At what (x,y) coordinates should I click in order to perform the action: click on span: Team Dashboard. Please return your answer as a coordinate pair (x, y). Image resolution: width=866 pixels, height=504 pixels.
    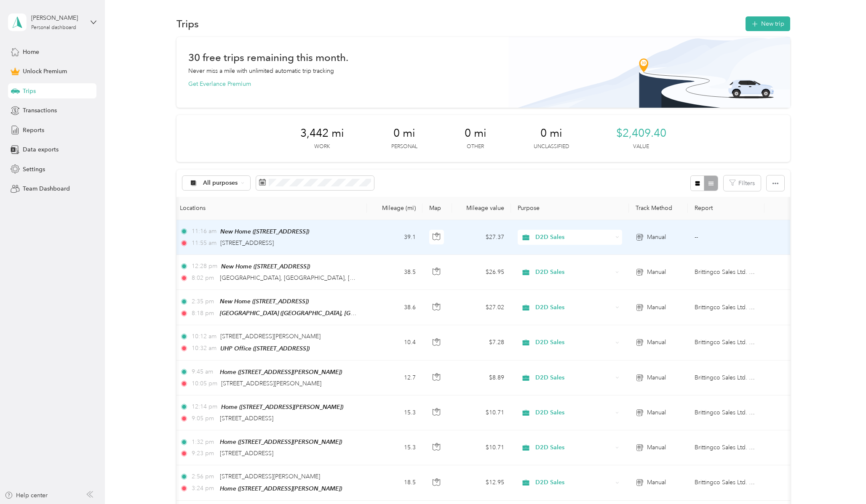
    Looking at the image, I should click on (46, 188).